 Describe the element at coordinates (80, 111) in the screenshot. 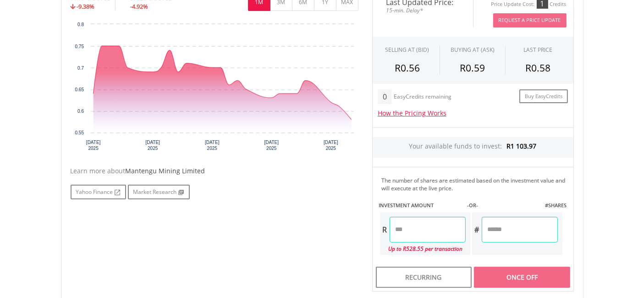

I see `text: 0.6` at that location.